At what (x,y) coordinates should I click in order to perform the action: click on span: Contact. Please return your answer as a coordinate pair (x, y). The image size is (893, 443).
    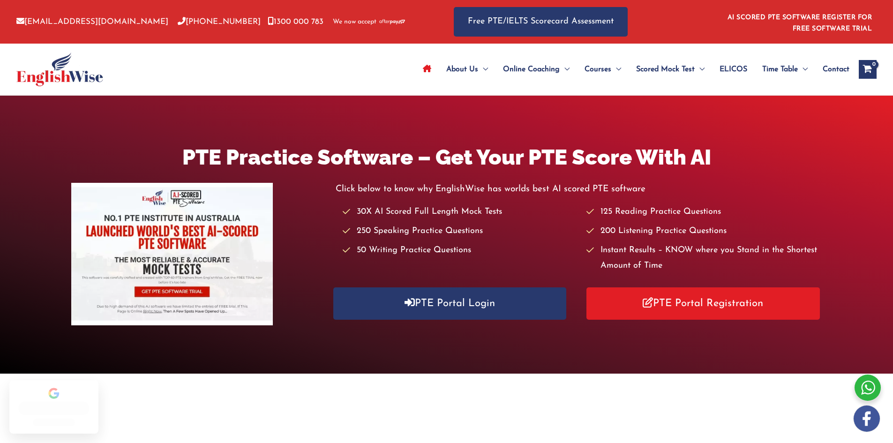
    Looking at the image, I should click on (836, 69).